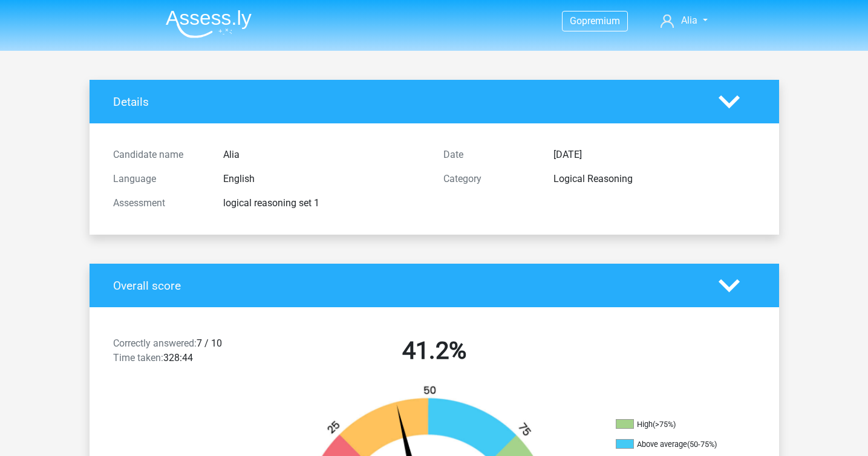 Image resolution: width=868 pixels, height=456 pixels. What do you see at coordinates (489, 179) in the screenshot?
I see `div: Category` at bounding box center [489, 179].